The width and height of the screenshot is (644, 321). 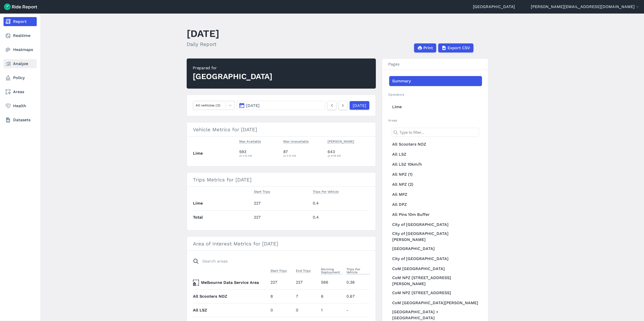 I want to click on a: All MPZ, so click(x=435, y=194).